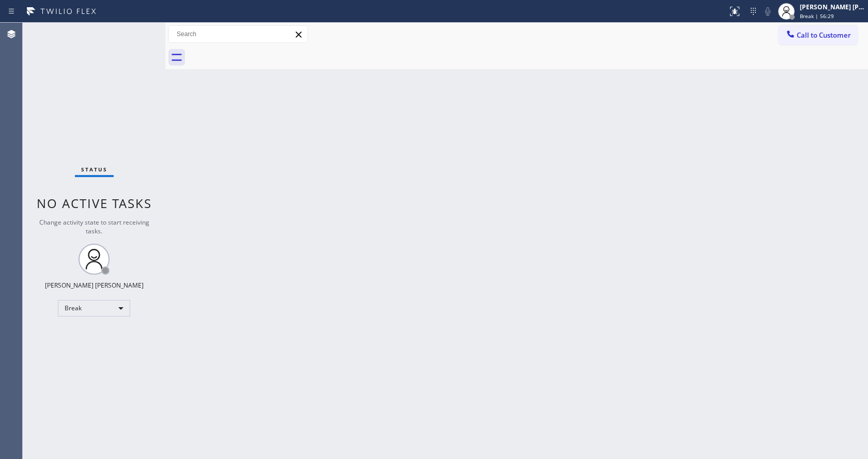  I want to click on input: Search, so click(238, 34).